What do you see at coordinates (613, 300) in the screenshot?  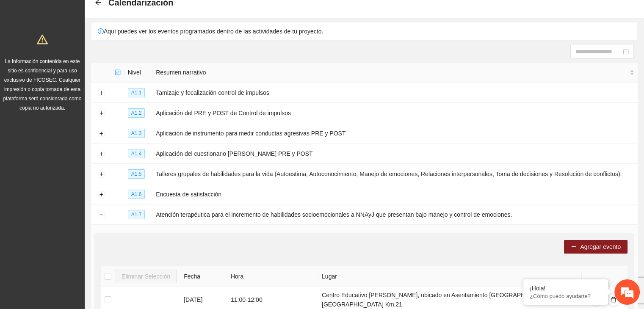 I see `button: delete` at bounding box center [613, 300].